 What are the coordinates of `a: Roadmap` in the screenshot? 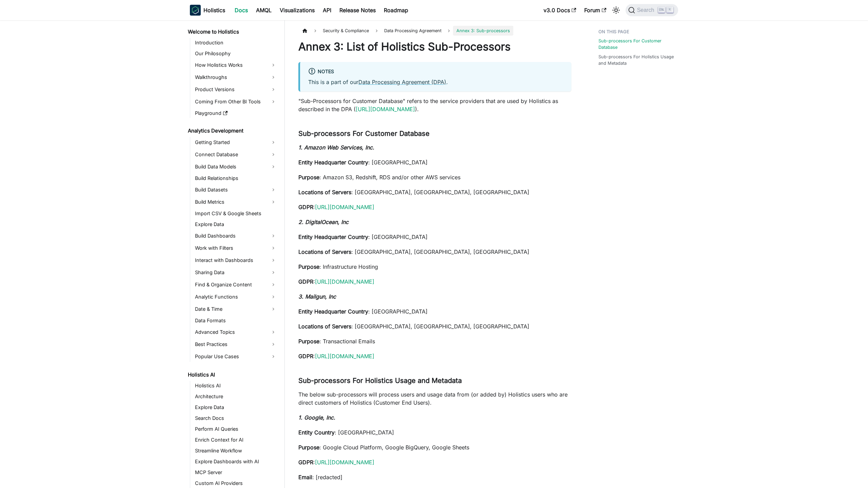 It's located at (396, 10).